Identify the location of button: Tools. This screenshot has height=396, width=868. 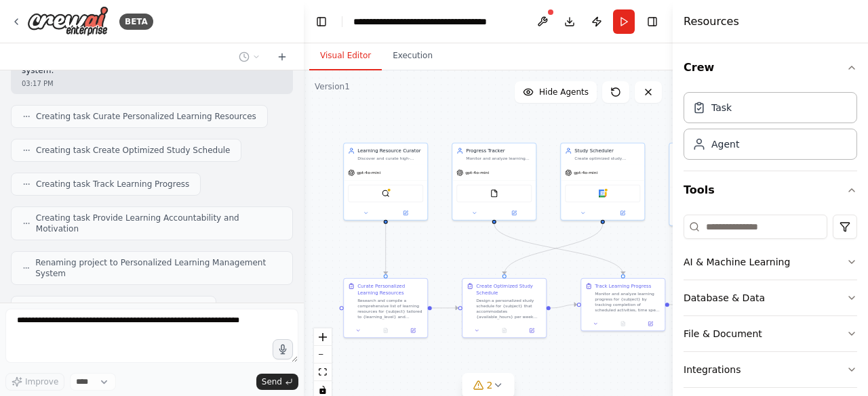
(770, 191).